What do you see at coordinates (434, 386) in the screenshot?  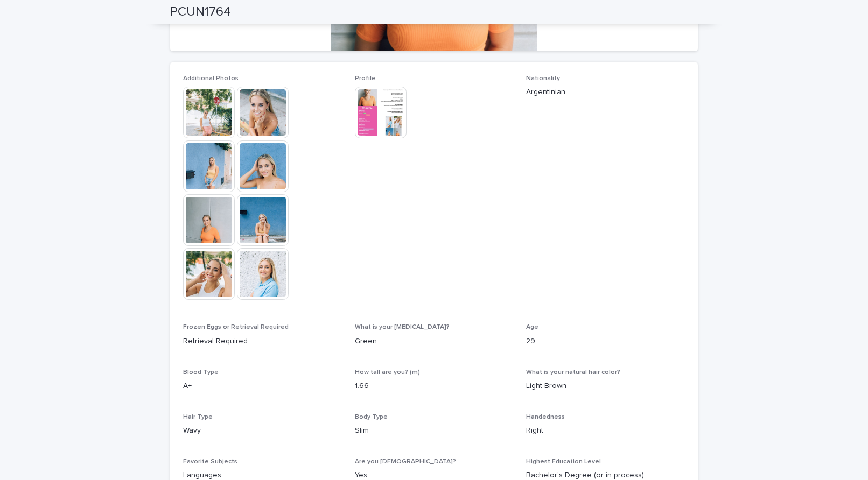 I see `p: 1.66` at bounding box center [434, 386].